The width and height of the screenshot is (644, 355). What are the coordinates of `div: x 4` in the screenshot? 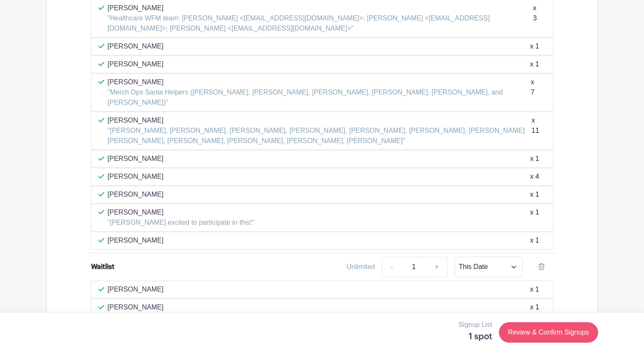 It's located at (534, 177).